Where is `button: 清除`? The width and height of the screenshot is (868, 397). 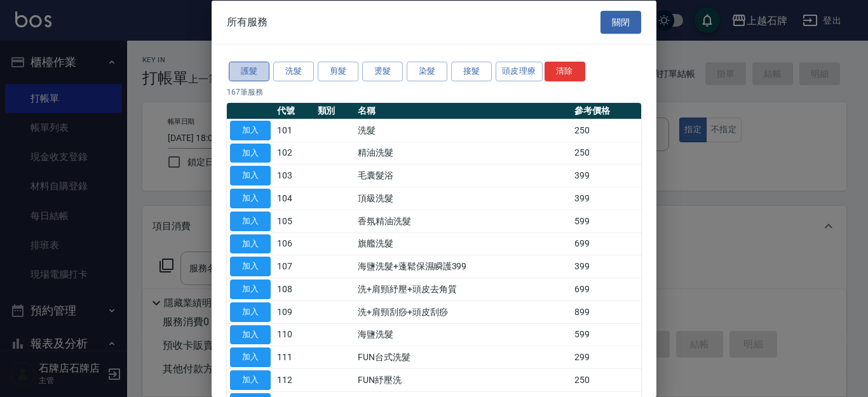
button: 清除 is located at coordinates (565, 72).